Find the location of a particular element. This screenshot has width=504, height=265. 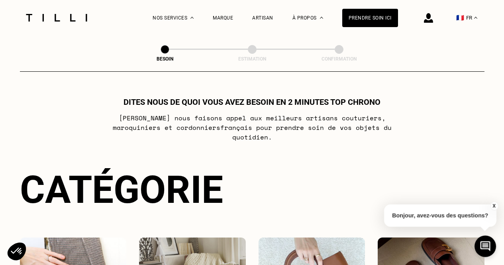

div: Prendre soin ici is located at coordinates (370, 18).